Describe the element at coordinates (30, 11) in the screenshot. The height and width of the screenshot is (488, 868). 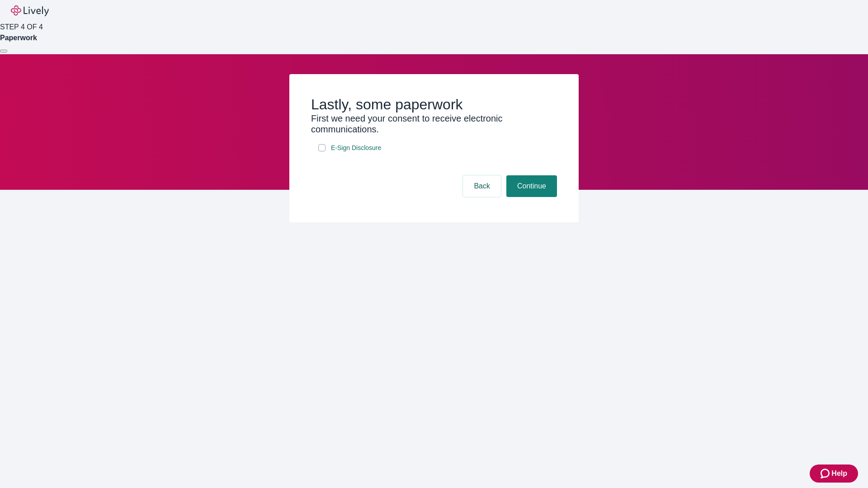
I see `img: Lively` at that location.